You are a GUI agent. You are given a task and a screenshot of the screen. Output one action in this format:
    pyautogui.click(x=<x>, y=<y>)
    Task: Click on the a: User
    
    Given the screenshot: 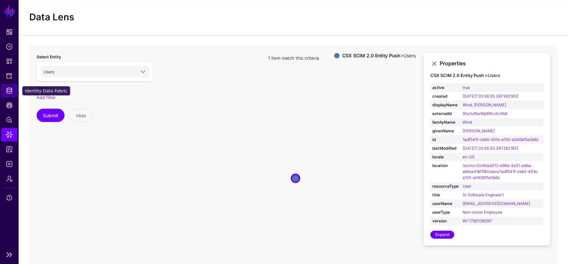 What is the action you would take?
    pyautogui.click(x=467, y=186)
    